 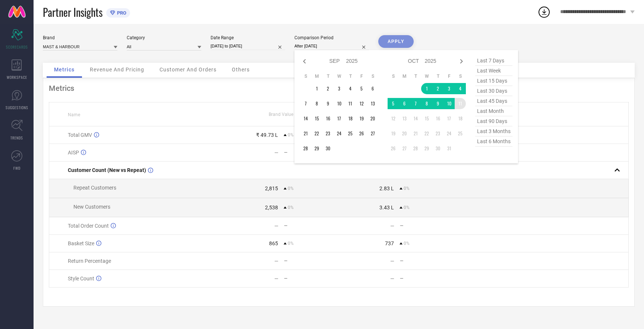 What do you see at coordinates (332, 46) in the screenshot?
I see `input: Select comparison period` at bounding box center [332, 46].